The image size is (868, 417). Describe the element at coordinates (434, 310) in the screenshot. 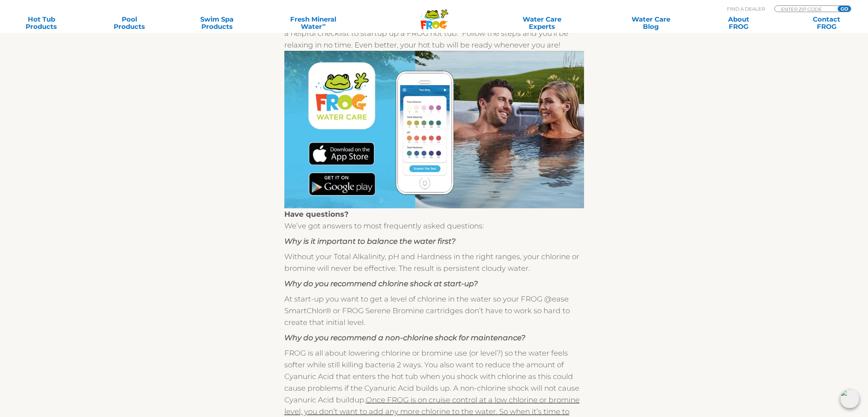

I see `p: At start-up you want to get a level of chlorine in the water so your FROG @ease SmartChlor® or FR...` at that location.